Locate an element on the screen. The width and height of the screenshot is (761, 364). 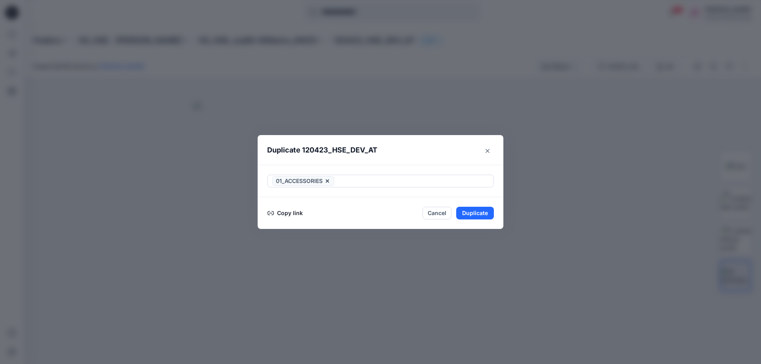
span: 01_ACCESSORIES is located at coordinates (299, 181).